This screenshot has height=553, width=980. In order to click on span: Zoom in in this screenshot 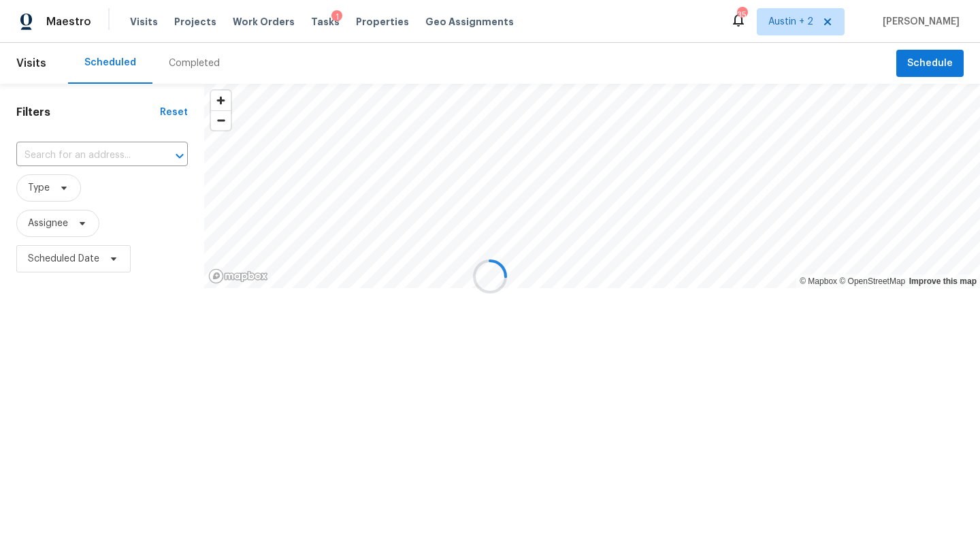, I will do `click(221, 100)`.